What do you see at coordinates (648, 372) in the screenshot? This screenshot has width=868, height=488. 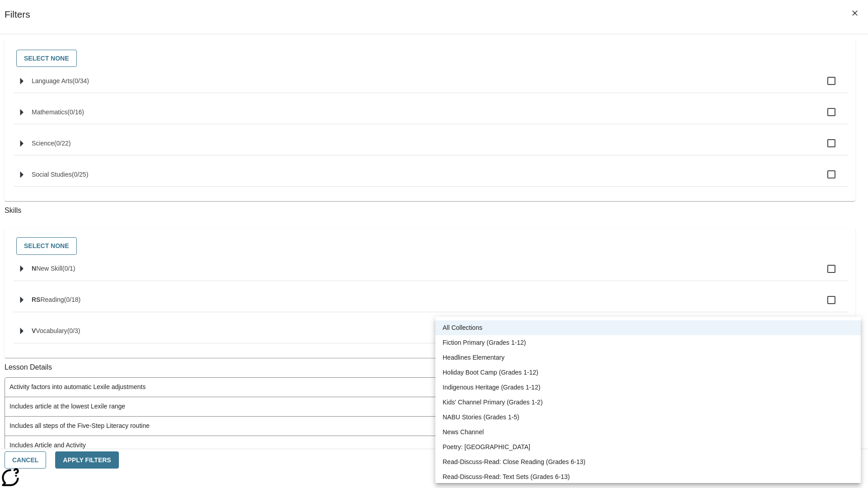 I see `li: Holiday Boot Camp (Grades 1-12)` at bounding box center [648, 372].